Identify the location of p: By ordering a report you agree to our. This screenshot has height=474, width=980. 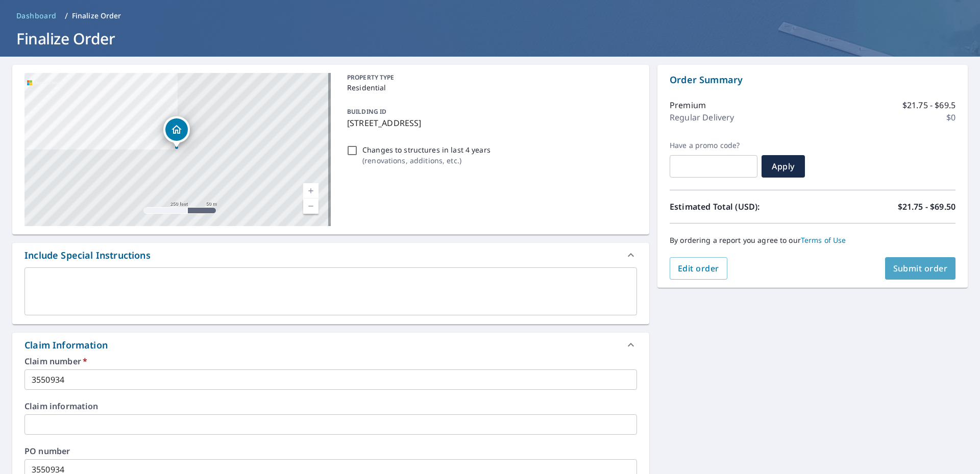
(812, 240).